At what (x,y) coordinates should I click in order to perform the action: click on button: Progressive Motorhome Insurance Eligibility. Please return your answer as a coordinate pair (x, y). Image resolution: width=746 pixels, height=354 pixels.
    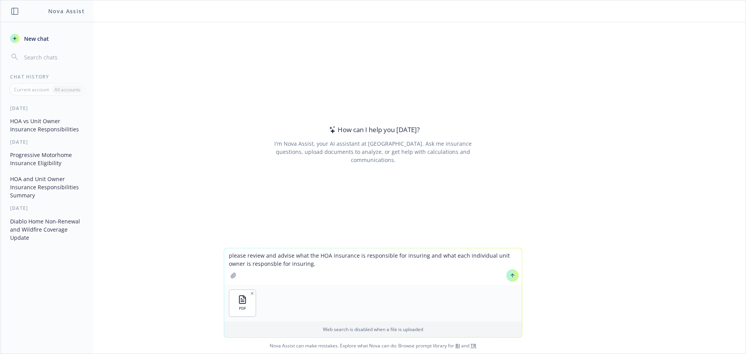
    Looking at the image, I should click on (47, 159).